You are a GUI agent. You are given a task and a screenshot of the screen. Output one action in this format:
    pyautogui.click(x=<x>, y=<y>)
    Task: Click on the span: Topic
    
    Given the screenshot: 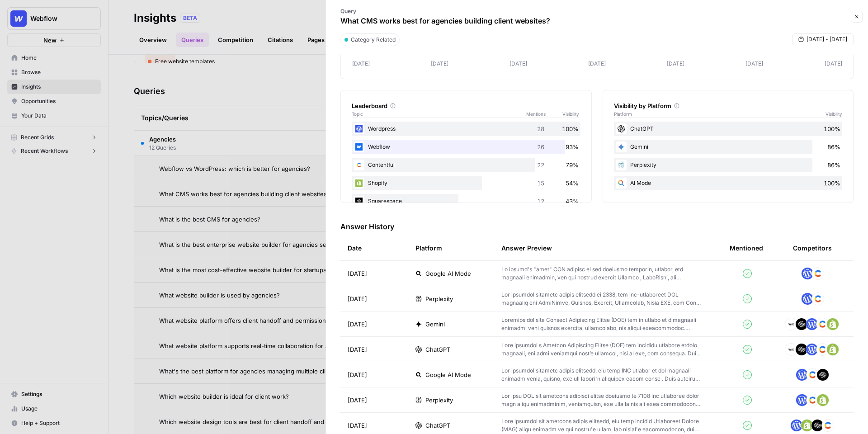 What is the action you would take?
    pyautogui.click(x=439, y=114)
    